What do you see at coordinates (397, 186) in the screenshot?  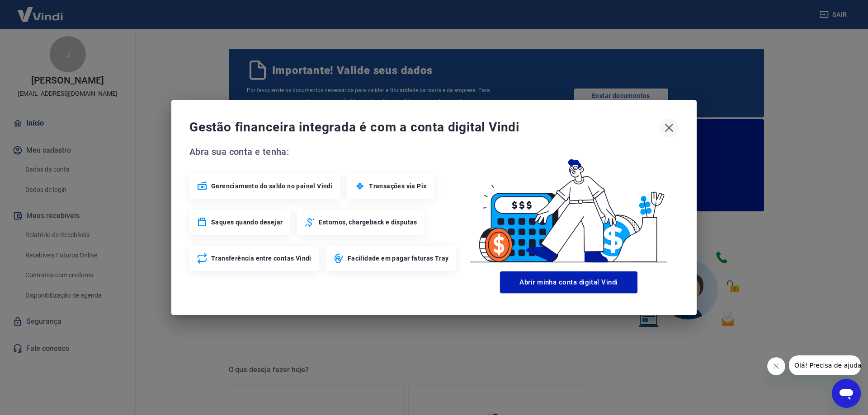 I see `span: Transações via Pix` at bounding box center [397, 186].